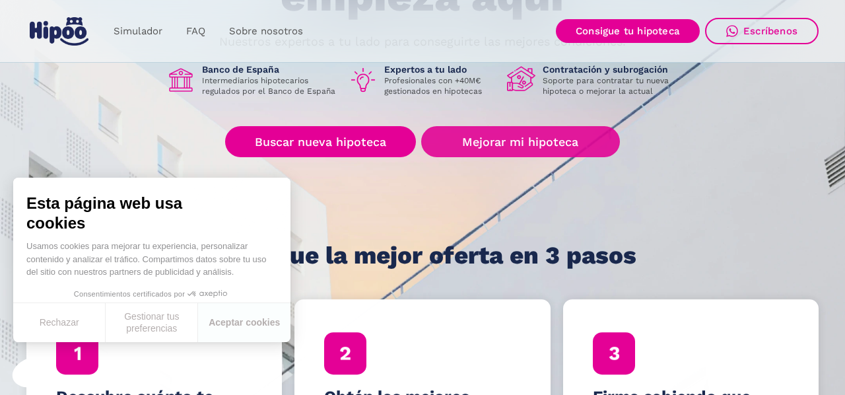 The height and width of the screenshot is (395, 845). I want to click on p: Soporte para contratar tu nueva hipoteca o mejorar la actual, so click(611, 86).